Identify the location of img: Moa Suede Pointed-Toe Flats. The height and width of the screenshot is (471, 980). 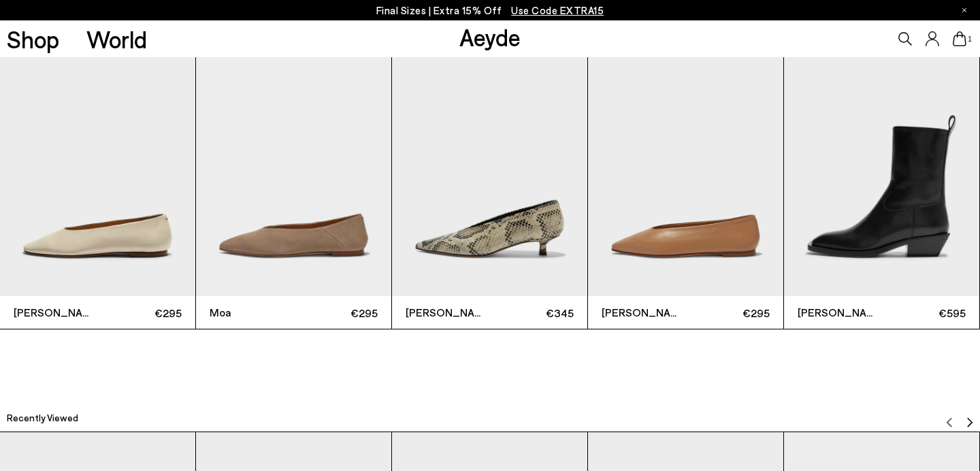
(293, 166).